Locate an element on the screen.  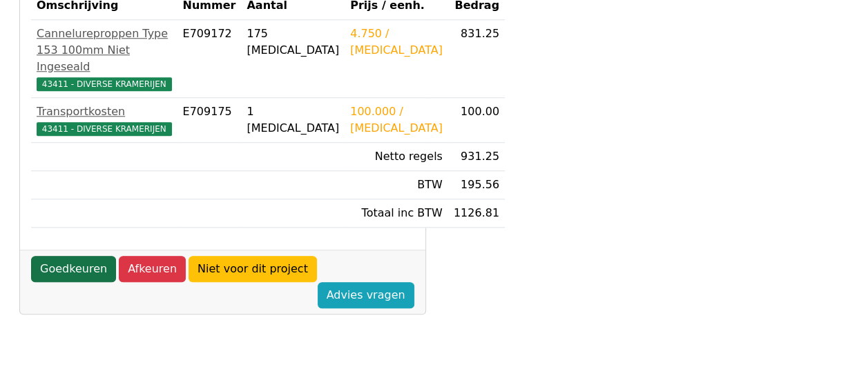
a: Goedkeuren is located at coordinates (73, 269).